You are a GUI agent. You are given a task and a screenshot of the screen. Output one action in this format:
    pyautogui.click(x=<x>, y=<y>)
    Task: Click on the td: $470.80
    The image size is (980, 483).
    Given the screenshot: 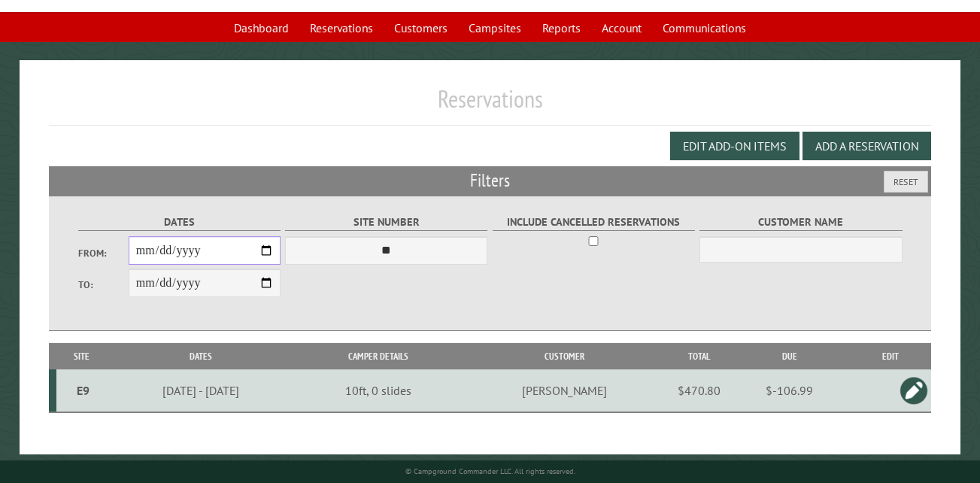 What is the action you would take?
    pyautogui.click(x=698, y=391)
    